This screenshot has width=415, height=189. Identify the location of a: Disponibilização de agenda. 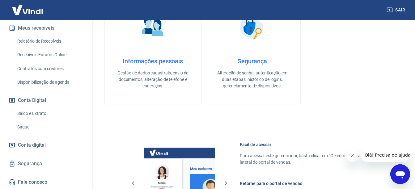
(50, 82).